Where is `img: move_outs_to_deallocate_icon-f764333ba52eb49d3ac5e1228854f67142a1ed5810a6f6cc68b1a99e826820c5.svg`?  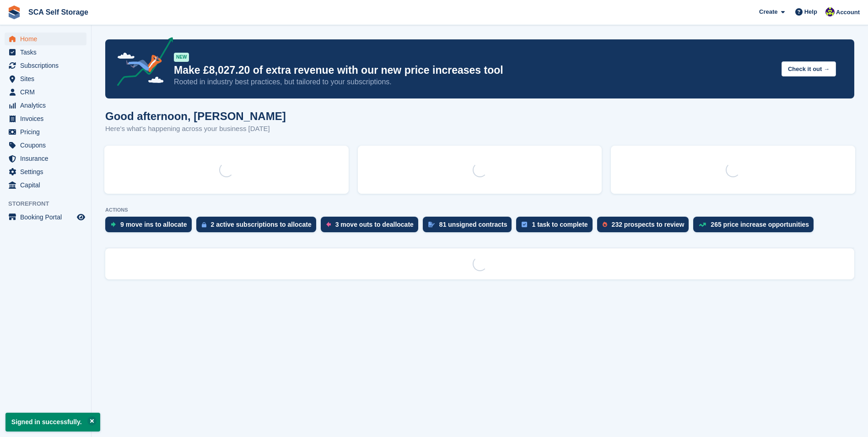 img: move_outs_to_deallocate_icon-f764333ba52eb49d3ac5e1228854f67142a1ed5810a6f6cc68b1a99e826820c5.svg is located at coordinates (328, 224).